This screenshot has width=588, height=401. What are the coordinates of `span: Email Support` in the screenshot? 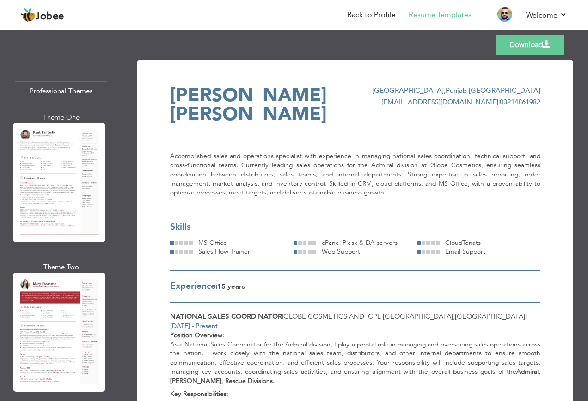 It's located at (465, 252).